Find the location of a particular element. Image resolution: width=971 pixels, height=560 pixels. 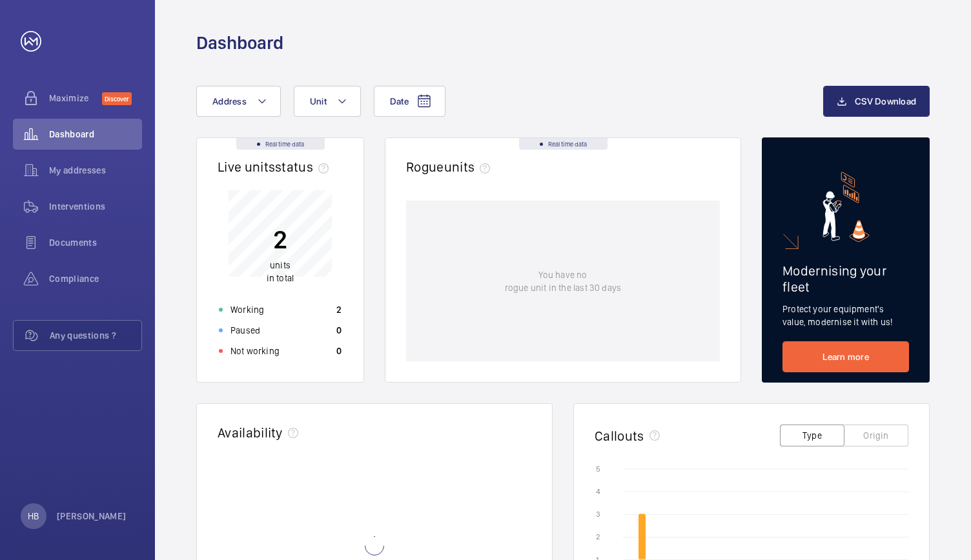

button: Date is located at coordinates (409, 102).